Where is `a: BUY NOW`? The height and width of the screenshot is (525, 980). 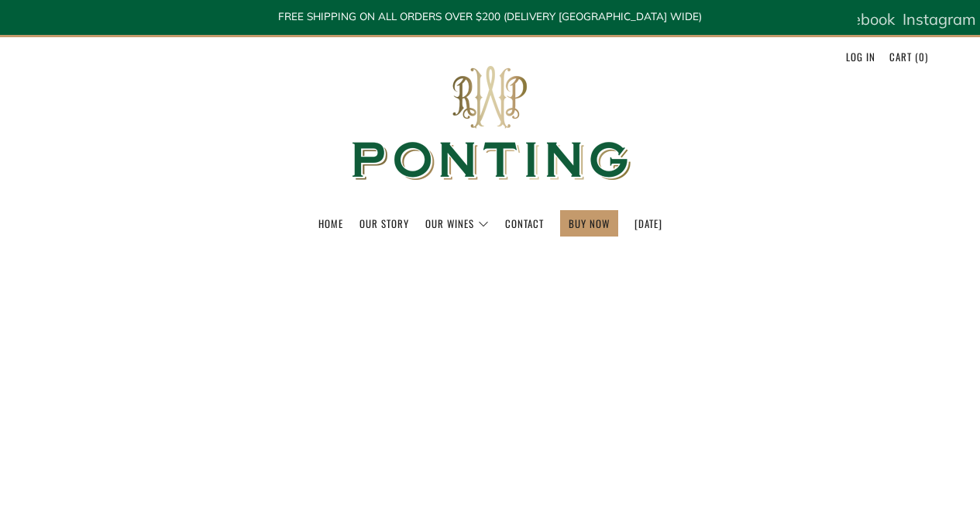
a: BUY NOW is located at coordinates (589, 224).